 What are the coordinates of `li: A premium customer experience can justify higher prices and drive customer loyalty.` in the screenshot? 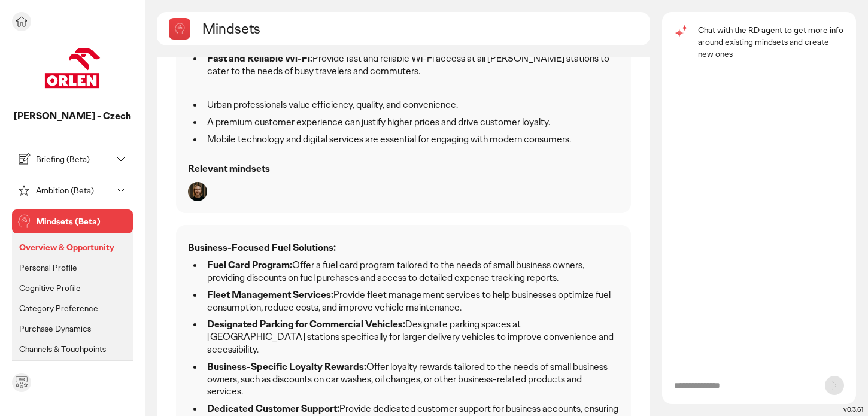 It's located at (411, 122).